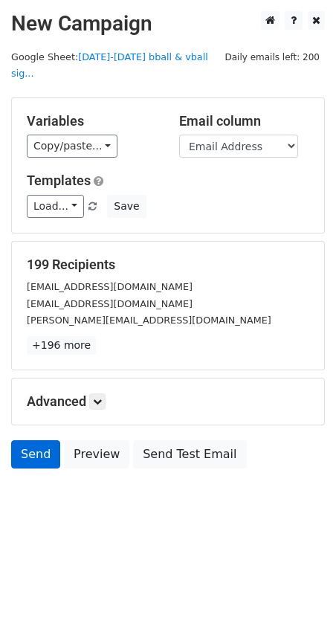 Image resolution: width=336 pixels, height=644 pixels. I want to click on button: Save, so click(126, 206).